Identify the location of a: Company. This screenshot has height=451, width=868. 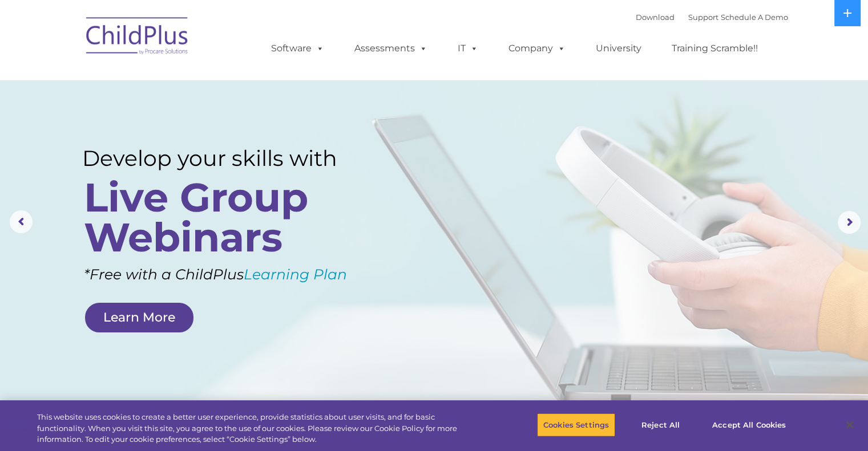
(537, 49).